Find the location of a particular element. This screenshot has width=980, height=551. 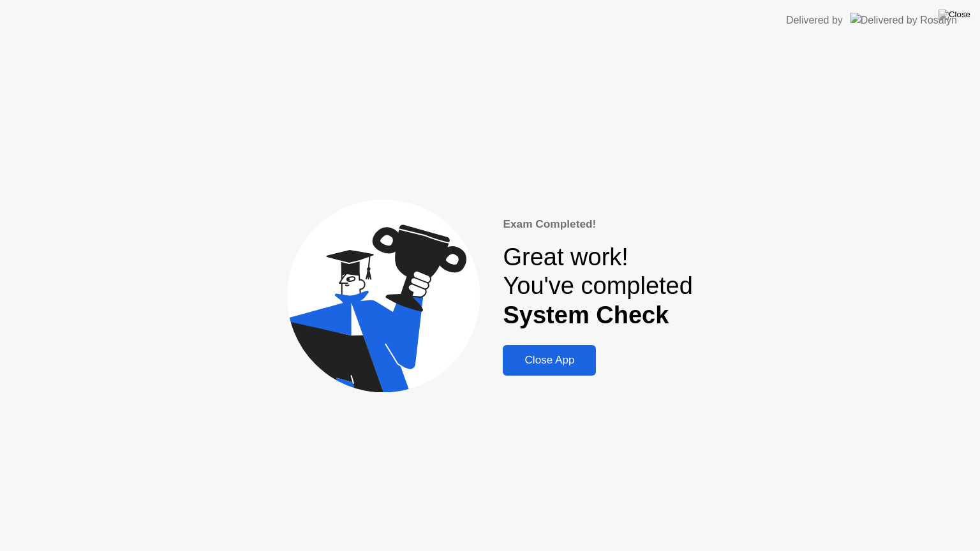

button: Close App is located at coordinates (549, 360).